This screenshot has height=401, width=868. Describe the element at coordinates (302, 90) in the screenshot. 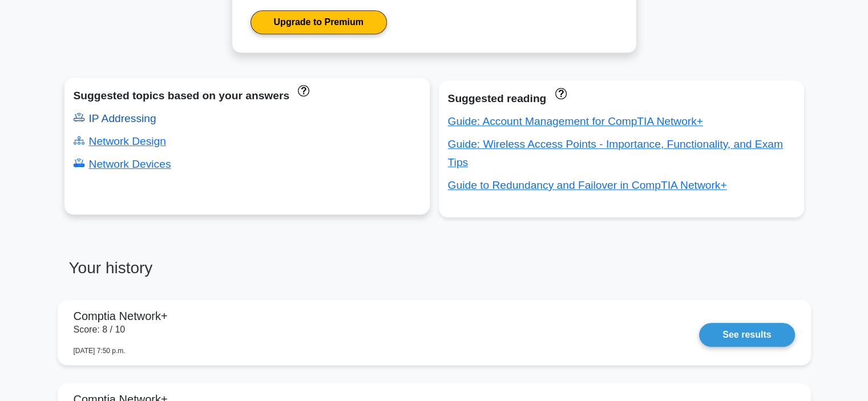

I see `a: These topics have been answered less than 50% correct. Topics disapear when you answer questions ...` at that location.